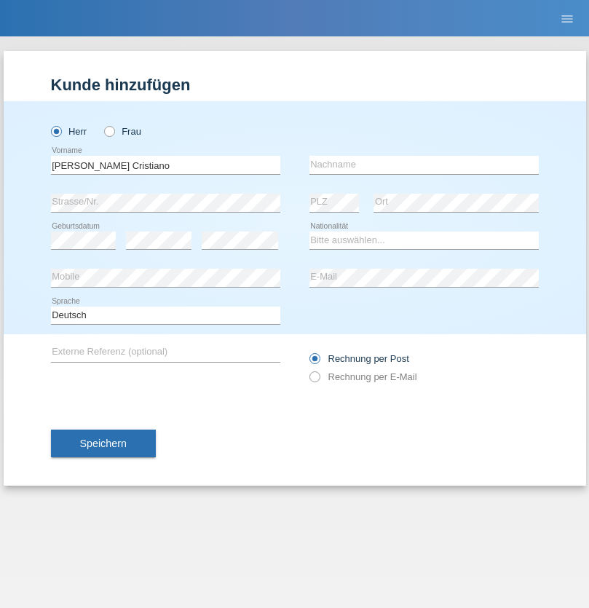 This screenshot has height=608, width=589. I want to click on label: Rechnung per E-Mail, so click(363, 377).